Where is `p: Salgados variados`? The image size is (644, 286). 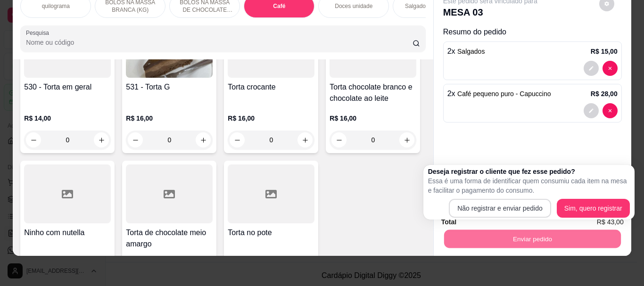 p: Salgados variados is located at coordinates (428, 6).